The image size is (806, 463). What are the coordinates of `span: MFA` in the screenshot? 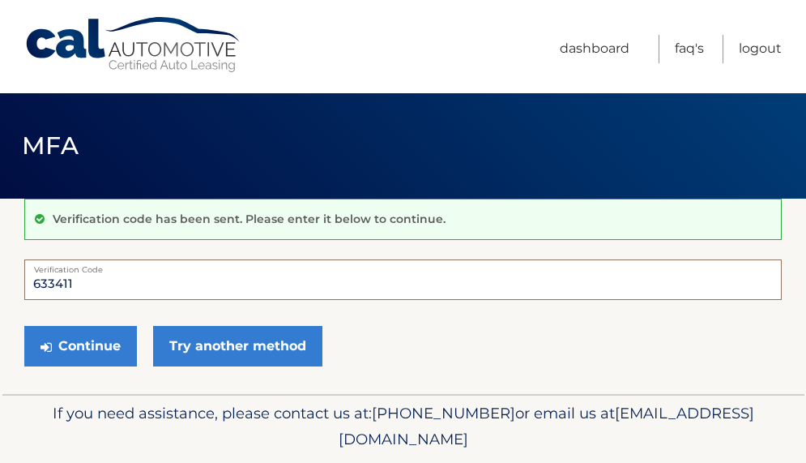 It's located at (50, 145).